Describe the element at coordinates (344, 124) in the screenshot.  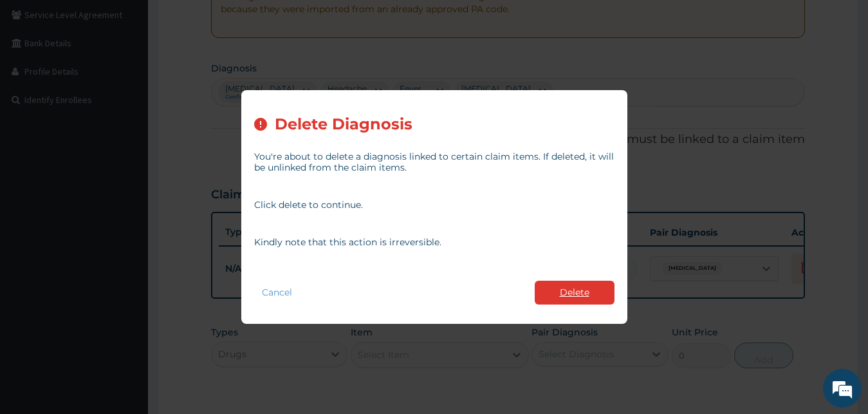
I see `h2: Delete Diagnosis` at that location.